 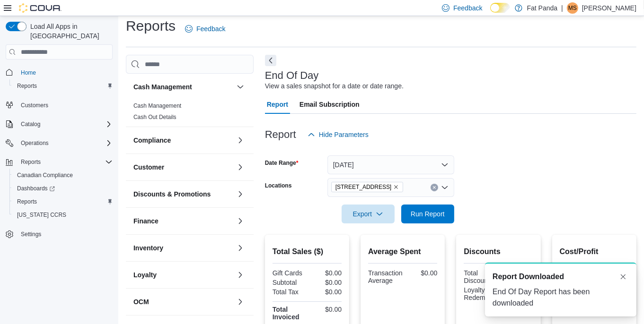 What do you see at coordinates (572, 8) in the screenshot?
I see `div: Mary S.` at bounding box center [572, 8].